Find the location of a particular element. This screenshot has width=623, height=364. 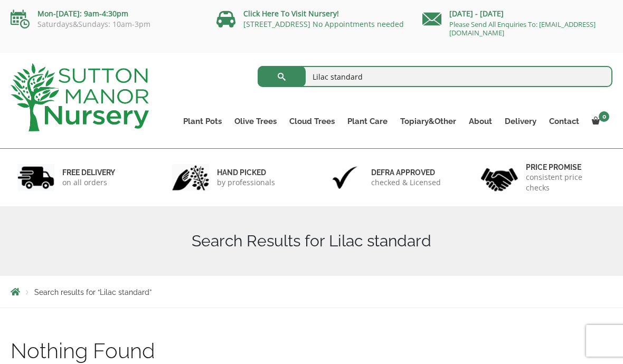

img: 3.jpg is located at coordinates (344, 177).